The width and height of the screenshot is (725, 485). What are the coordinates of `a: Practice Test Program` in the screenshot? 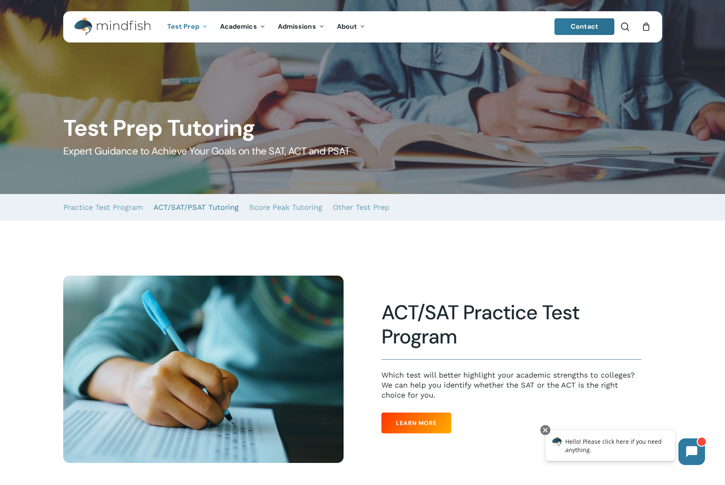 It's located at (103, 207).